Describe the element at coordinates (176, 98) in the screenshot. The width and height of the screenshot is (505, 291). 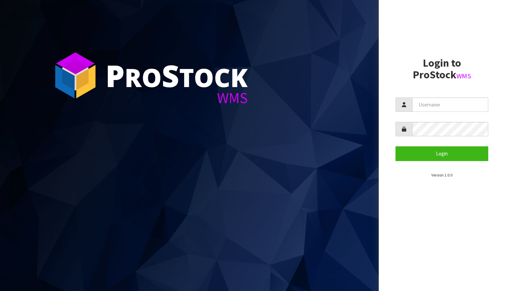
I see `div: WMS` at that location.